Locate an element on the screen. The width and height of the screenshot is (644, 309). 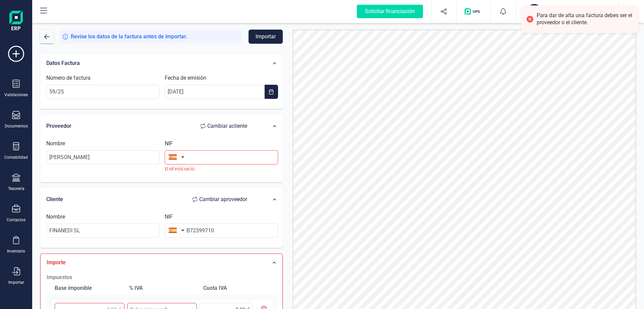
span: Cambiar a proveedor is located at coordinates (223, 199).